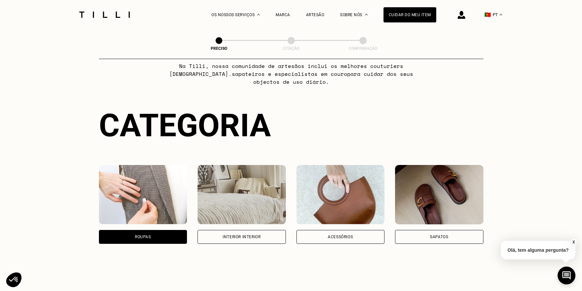 The width and height of the screenshot is (582, 291). I want to click on div: Artesão, so click(315, 15).